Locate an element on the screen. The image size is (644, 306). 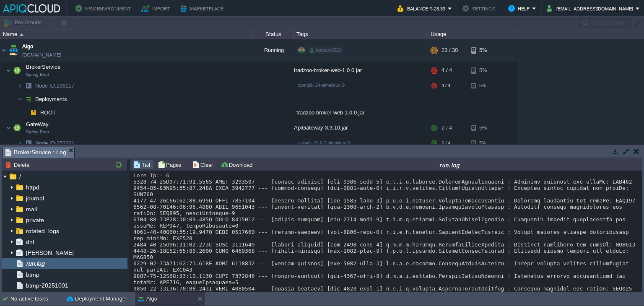
span: mail is located at coordinates (31, 209).